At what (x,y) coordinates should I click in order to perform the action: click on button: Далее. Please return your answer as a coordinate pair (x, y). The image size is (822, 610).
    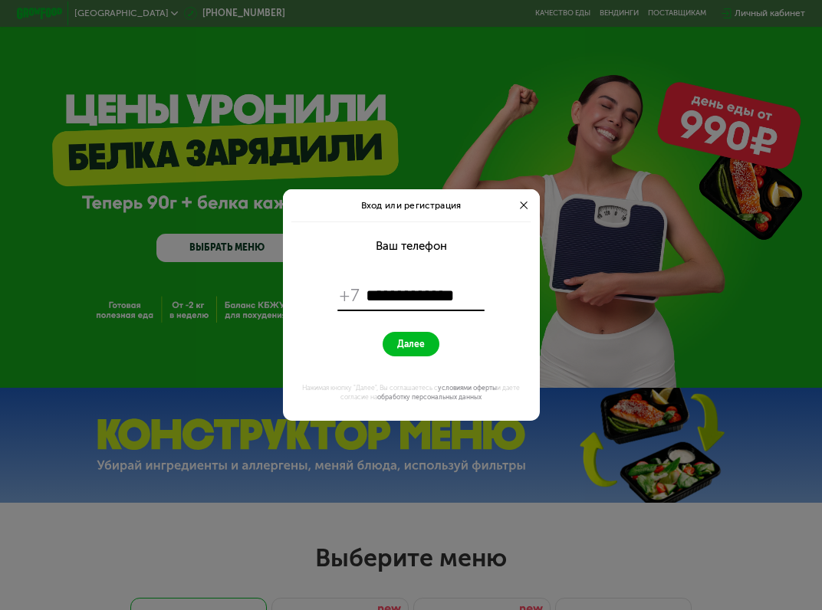
    Looking at the image, I should click on (411, 344).